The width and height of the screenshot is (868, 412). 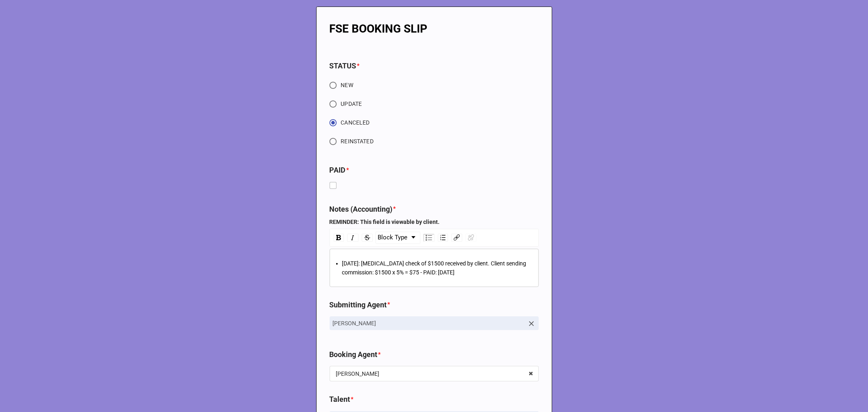 What do you see at coordinates (398, 238) in the screenshot?
I see `div: rdw-block-control` at bounding box center [398, 238].